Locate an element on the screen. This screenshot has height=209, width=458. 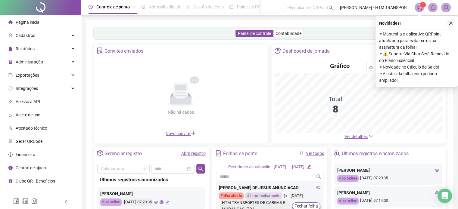
div: Dashboard de jornada is located at coordinates (306, 51).